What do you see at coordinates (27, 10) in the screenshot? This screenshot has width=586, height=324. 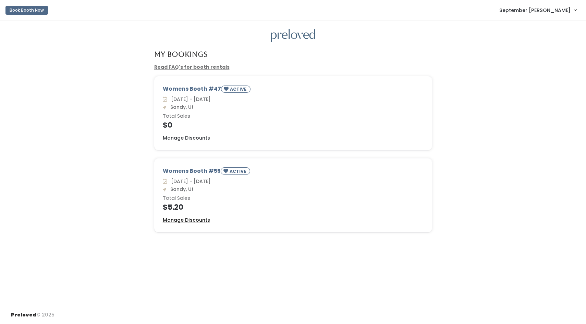 I see `button: Book Booth Now` at bounding box center [27, 10].